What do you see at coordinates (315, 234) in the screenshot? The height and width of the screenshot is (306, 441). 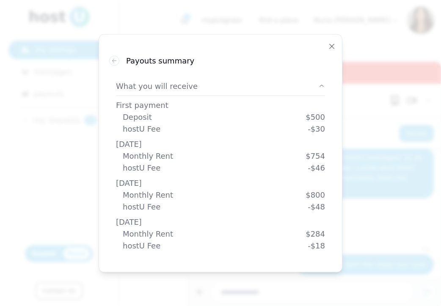 I see `div: $ 284` at bounding box center [315, 234].